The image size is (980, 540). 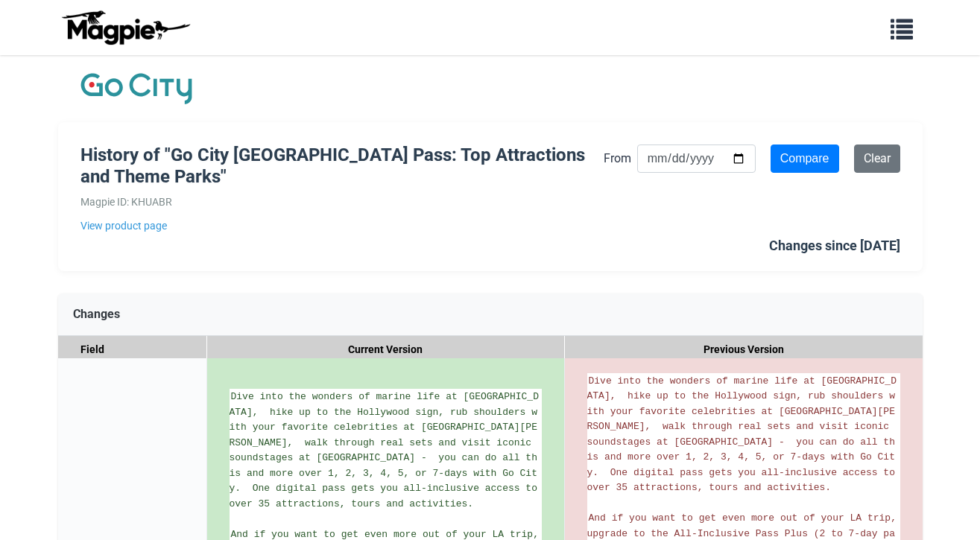 I want to click on div: Magpie ID: KHUABR, so click(x=342, y=202).